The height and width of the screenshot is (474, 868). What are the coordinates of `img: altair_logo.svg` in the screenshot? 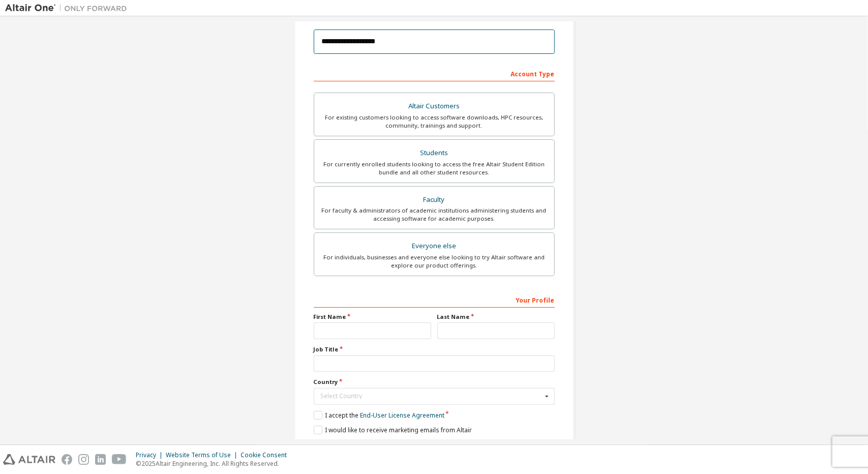 It's located at (29, 460).